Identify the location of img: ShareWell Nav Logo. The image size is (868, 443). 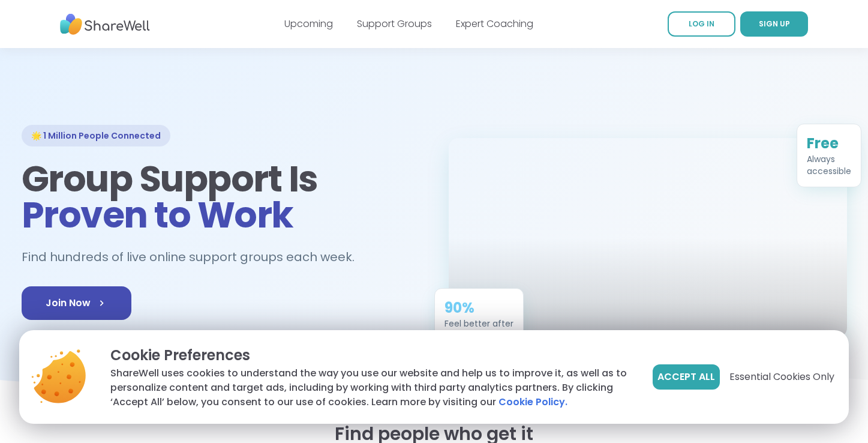
(105, 24).